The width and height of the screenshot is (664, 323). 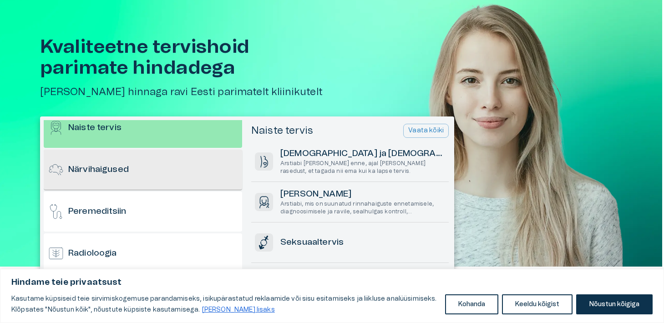 What do you see at coordinates (225, 305) in the screenshot?
I see `p: Kasutame küpsiseid teie sirvimiskogemuse parandamiseks, isikupärastatud reklaamide või sisu esita...` at bounding box center [225, 305].